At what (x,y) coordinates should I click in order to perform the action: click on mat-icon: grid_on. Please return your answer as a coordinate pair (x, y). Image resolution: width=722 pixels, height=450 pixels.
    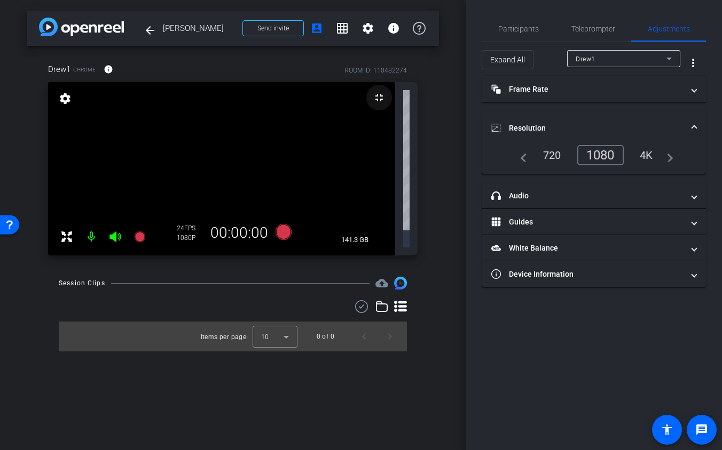
    Looking at the image, I should click on (342, 28).